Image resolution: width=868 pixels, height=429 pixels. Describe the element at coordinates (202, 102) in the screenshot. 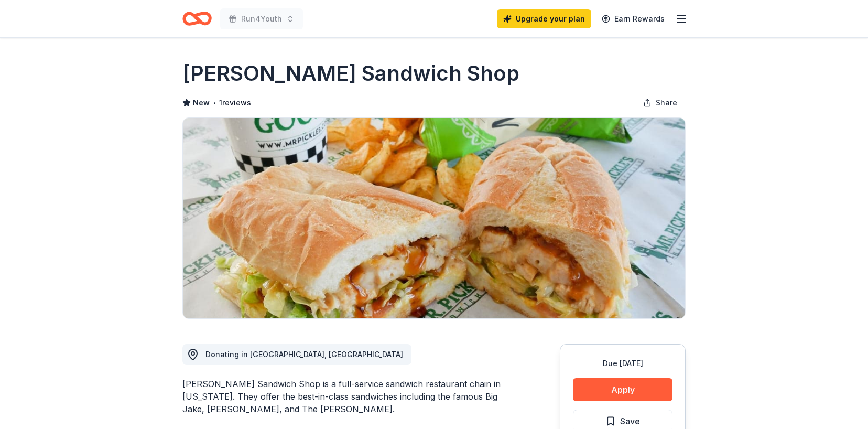

I see `span: New` at that location.